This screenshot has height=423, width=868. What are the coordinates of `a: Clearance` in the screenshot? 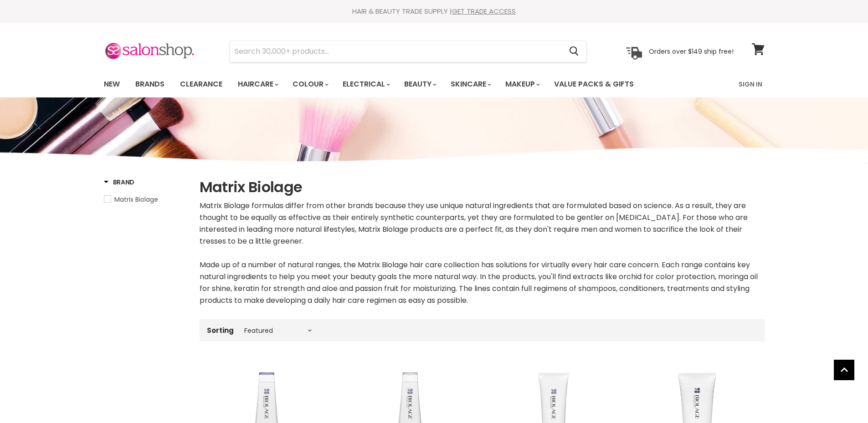 It's located at (201, 85).